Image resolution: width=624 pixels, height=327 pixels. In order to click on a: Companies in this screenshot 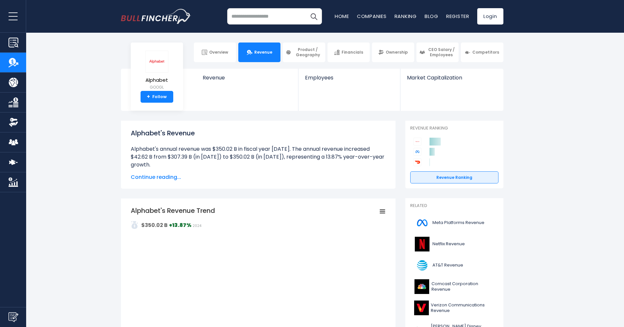, I will do `click(372, 16)`.